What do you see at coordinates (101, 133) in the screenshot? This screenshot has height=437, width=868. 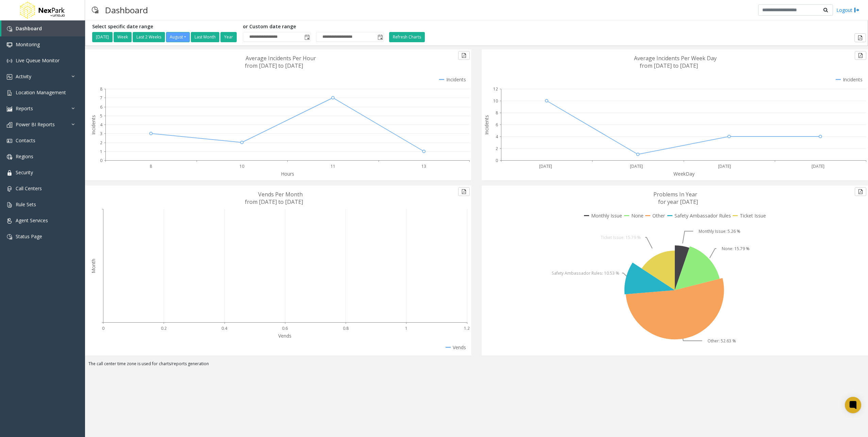 I see `text: 3` at bounding box center [101, 133].